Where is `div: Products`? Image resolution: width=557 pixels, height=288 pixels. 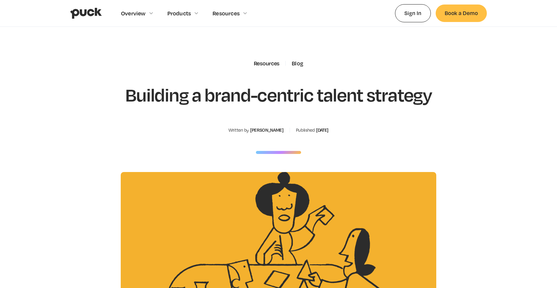
div: Products is located at coordinates (179, 13).